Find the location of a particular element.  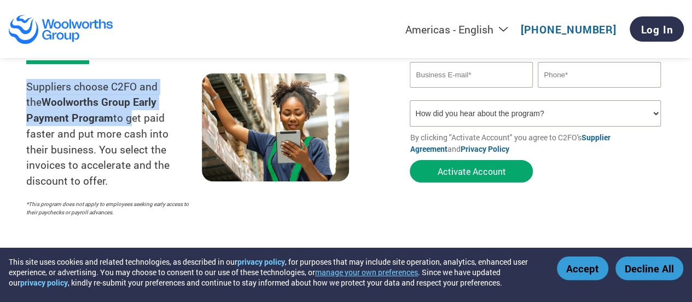

a: Privacy Policy is located at coordinates (484, 148).